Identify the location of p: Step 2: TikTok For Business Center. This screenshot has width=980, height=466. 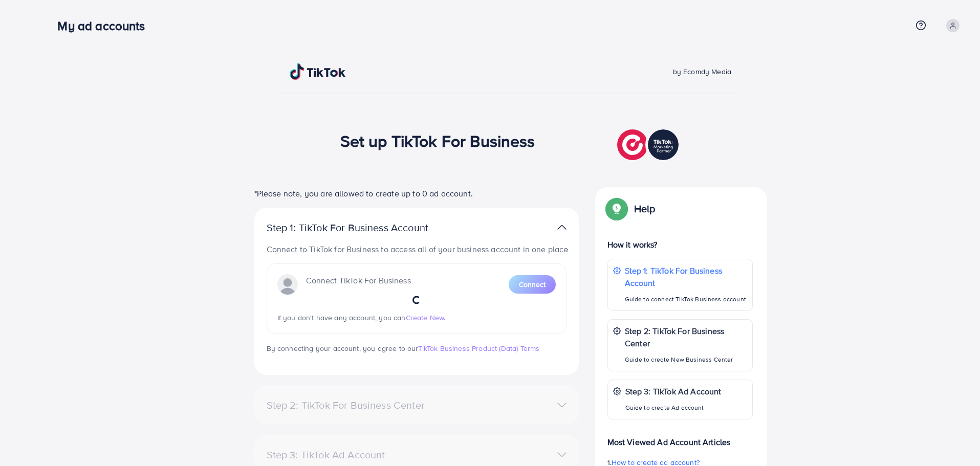
(686, 337).